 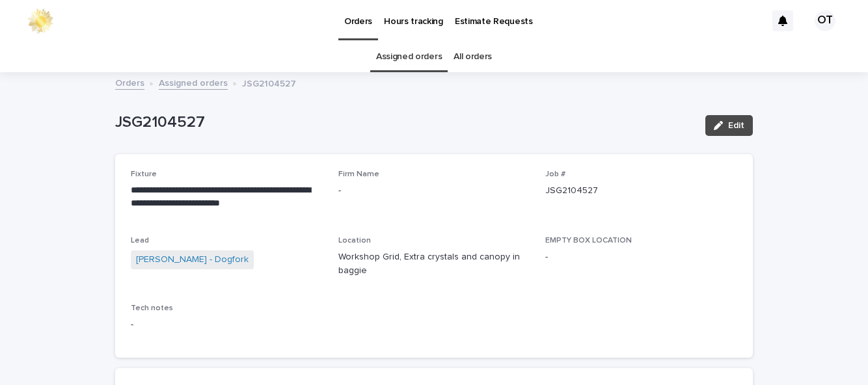 What do you see at coordinates (729, 126) in the screenshot?
I see `button: Edit` at bounding box center [729, 126].